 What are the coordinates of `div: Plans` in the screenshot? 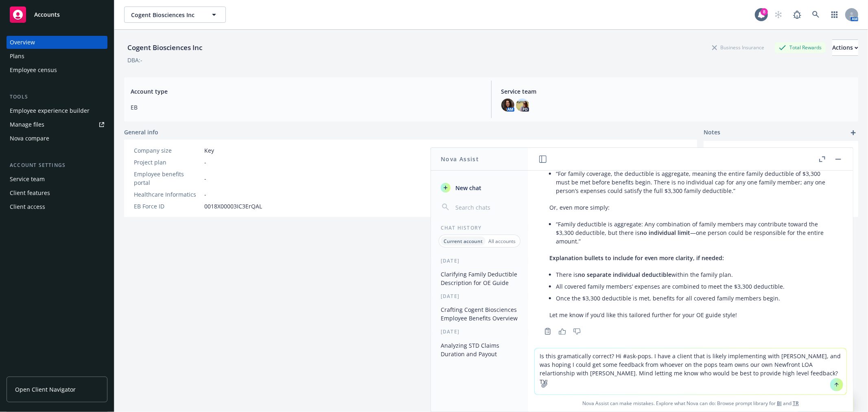 It's located at (17, 56).